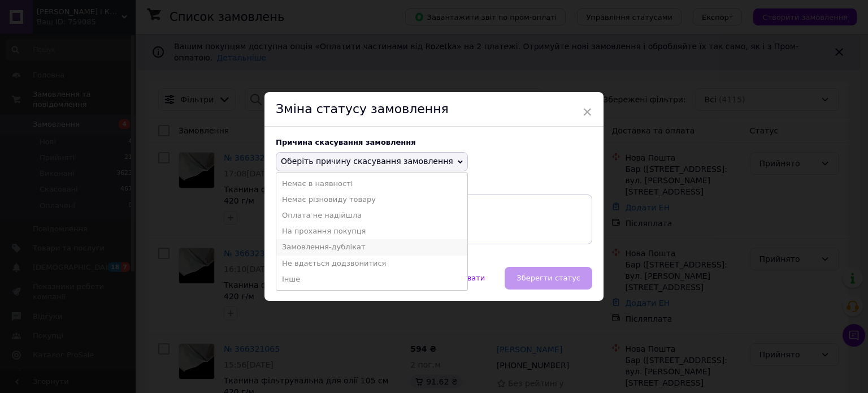 The height and width of the screenshot is (393, 868). Describe the element at coordinates (372, 184) in the screenshot. I see `li: Немає в наявності` at that location.